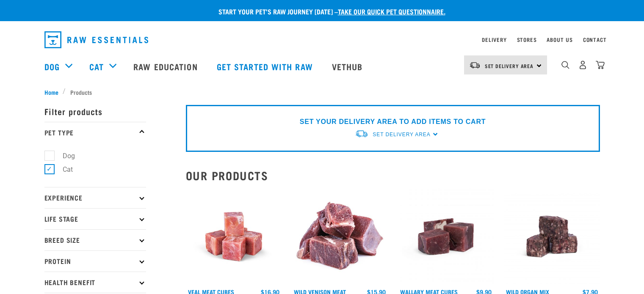 The image size is (644, 294). Describe the element at coordinates (392, 11) in the screenshot. I see `a: take our quick pet questionnaire.` at that location.